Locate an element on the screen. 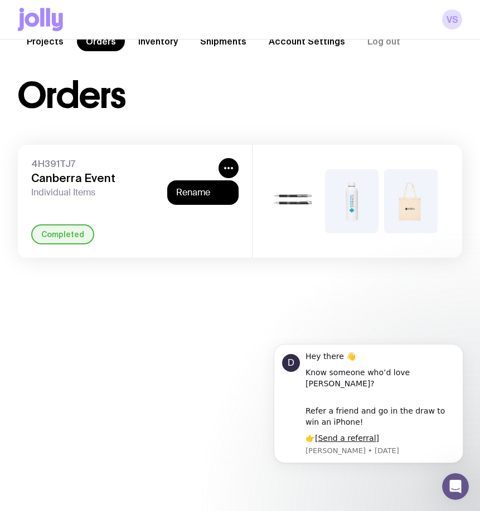 This screenshot has height=511, width=480. div: Message content is located at coordinates (123, 60).